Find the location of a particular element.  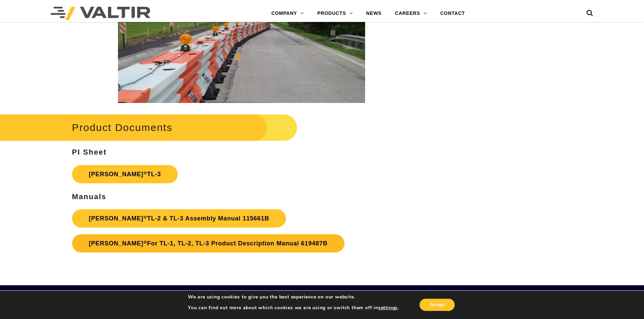

strong: Manuals is located at coordinates (89, 197).